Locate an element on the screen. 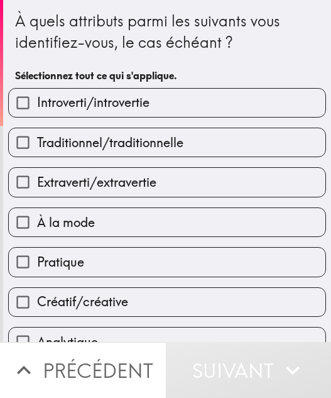 The width and height of the screenshot is (331, 398). button: Extraverti/extravertie is located at coordinates (167, 182).